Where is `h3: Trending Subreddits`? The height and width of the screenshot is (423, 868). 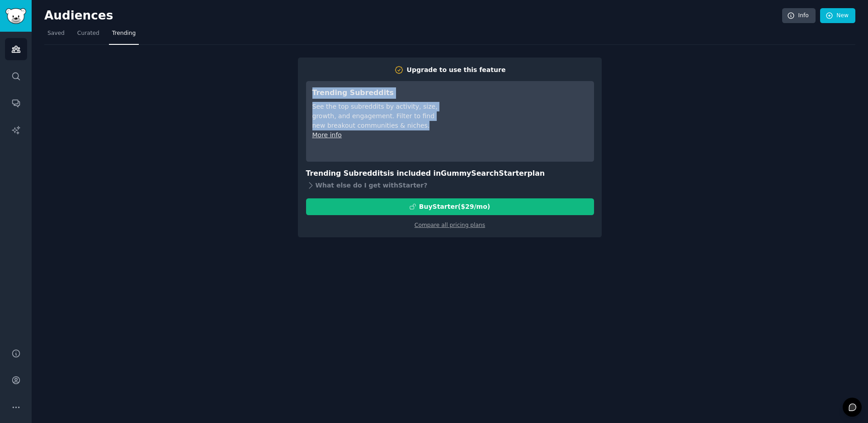 h3: Trending Subreddits is located at coordinates (375, 93).